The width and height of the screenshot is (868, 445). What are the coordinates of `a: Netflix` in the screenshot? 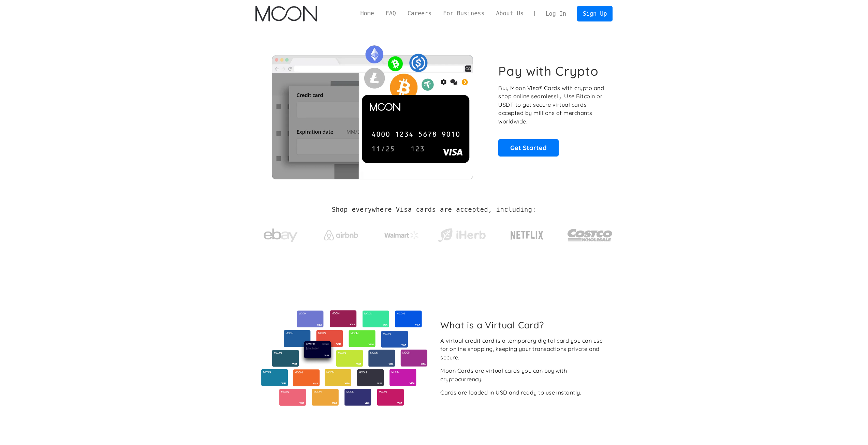 It's located at (526, 233).